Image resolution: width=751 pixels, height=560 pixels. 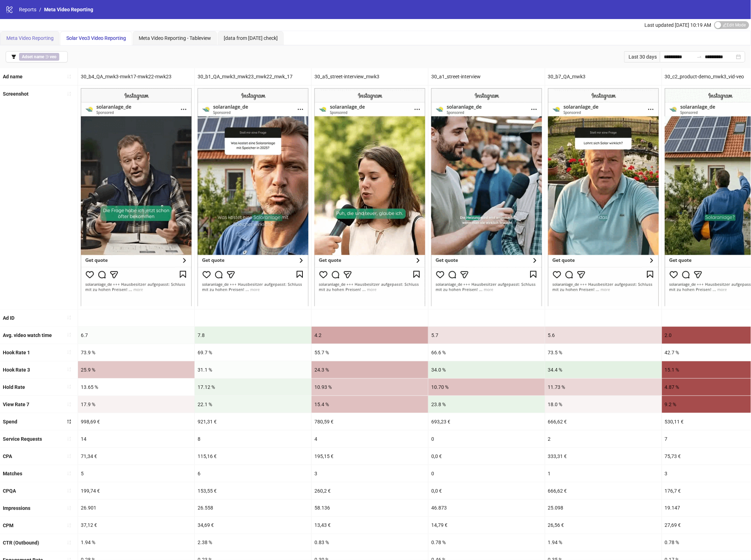 I want to click on div: 25.9 %, so click(x=137, y=370).